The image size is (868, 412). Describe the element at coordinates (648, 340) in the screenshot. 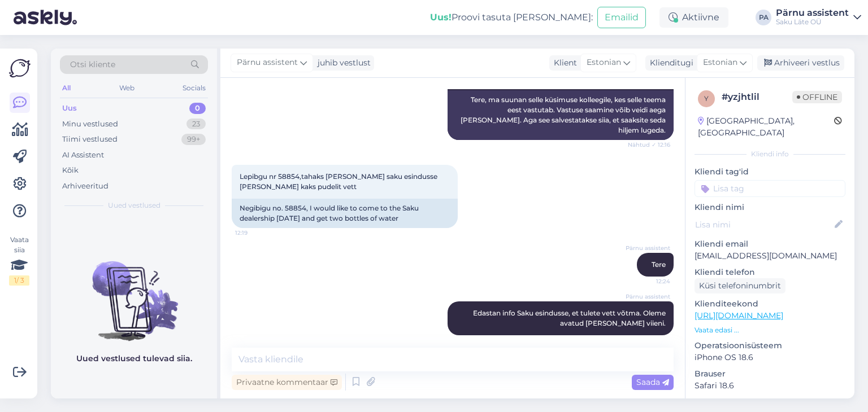

I see `span: 12:25` at that location.